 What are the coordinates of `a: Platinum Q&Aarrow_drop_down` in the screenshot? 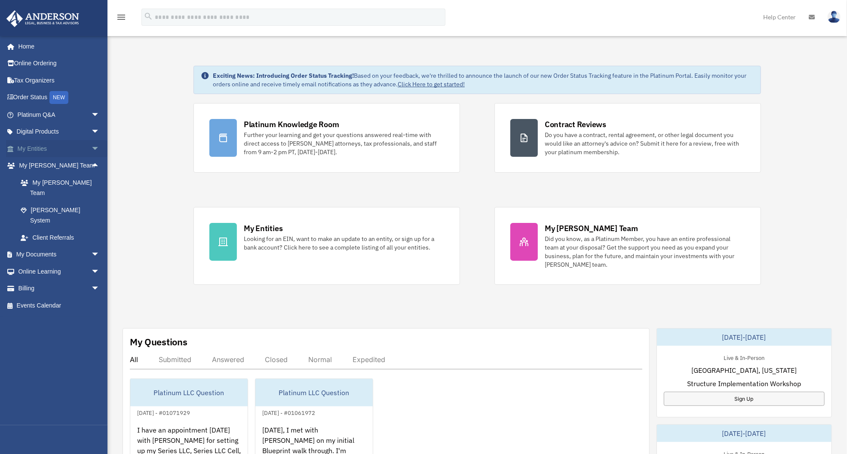 It's located at (59, 115).